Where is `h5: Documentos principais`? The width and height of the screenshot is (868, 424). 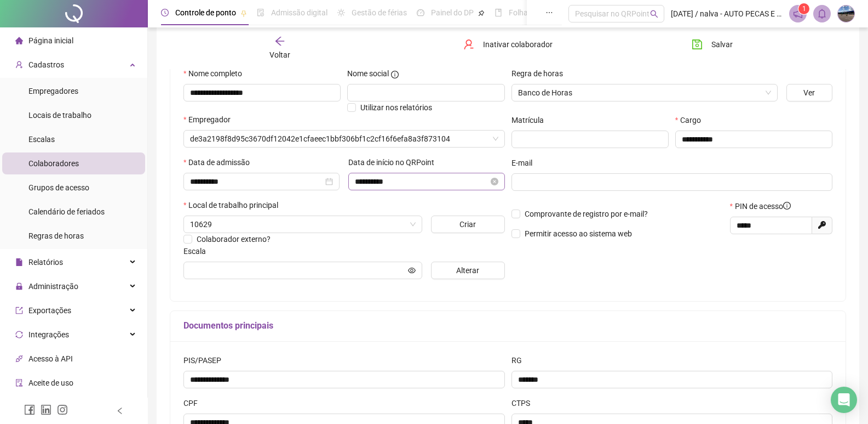 h5: Documentos principais is located at coordinates (508, 326).